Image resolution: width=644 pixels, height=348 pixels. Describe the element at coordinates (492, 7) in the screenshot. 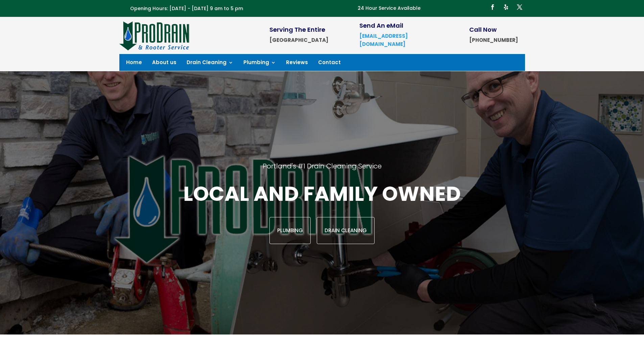

I see `a: Follow on Facebook` at that location.